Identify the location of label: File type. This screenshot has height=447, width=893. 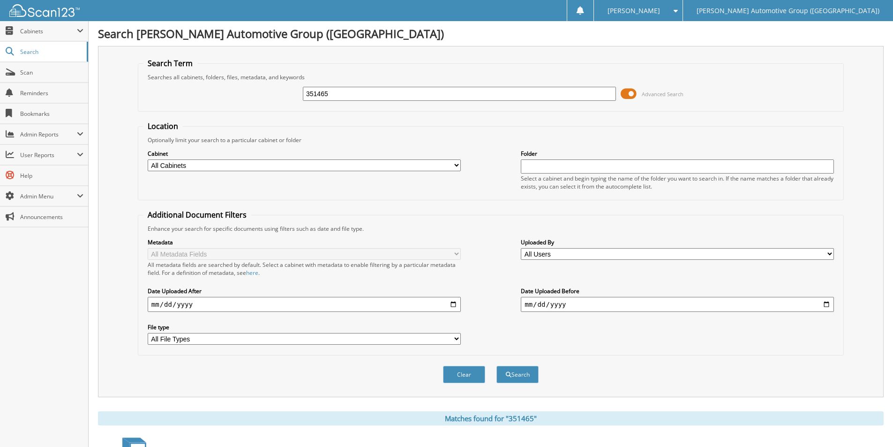
(304, 327).